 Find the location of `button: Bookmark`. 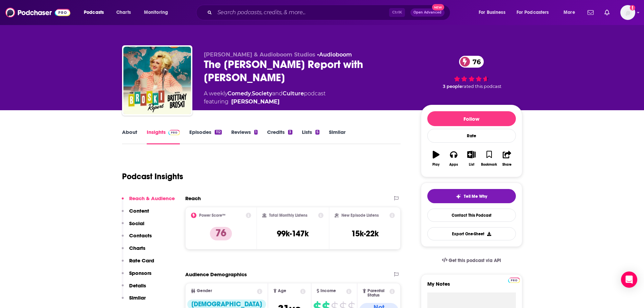

button: Bookmark is located at coordinates (490, 158).